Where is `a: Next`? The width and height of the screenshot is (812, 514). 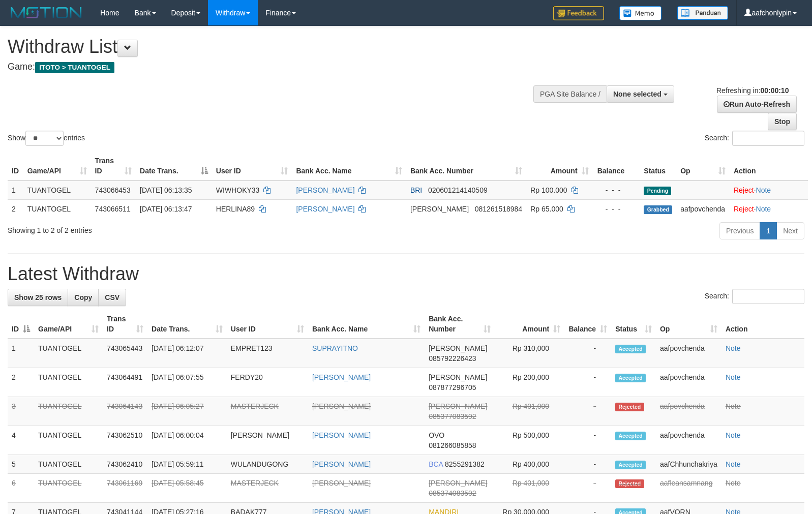
a: Next is located at coordinates (790, 231).